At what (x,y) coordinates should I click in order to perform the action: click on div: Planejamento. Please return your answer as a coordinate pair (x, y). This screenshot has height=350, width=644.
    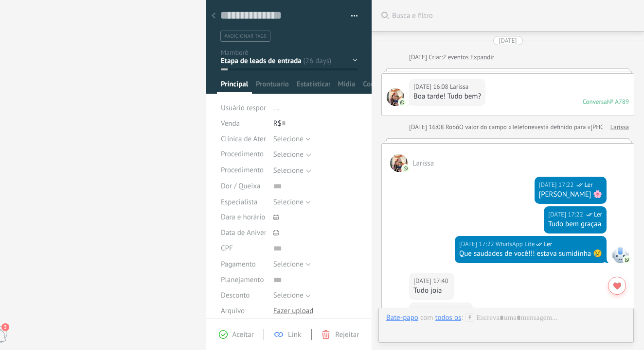
    Looking at the image, I should click on (243, 280).